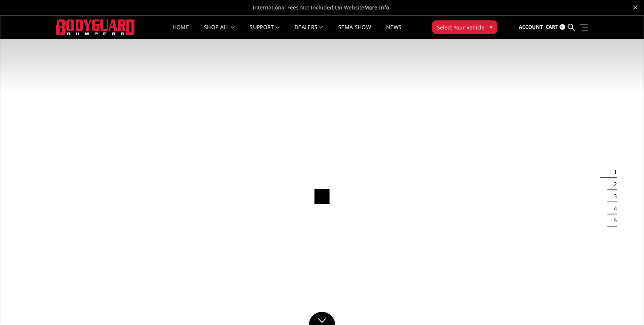 The width and height of the screenshot is (644, 325). What do you see at coordinates (531, 27) in the screenshot?
I see `span: Account` at bounding box center [531, 27].